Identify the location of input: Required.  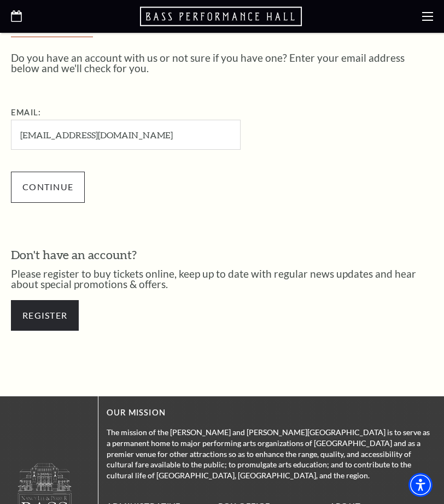
(126, 134).